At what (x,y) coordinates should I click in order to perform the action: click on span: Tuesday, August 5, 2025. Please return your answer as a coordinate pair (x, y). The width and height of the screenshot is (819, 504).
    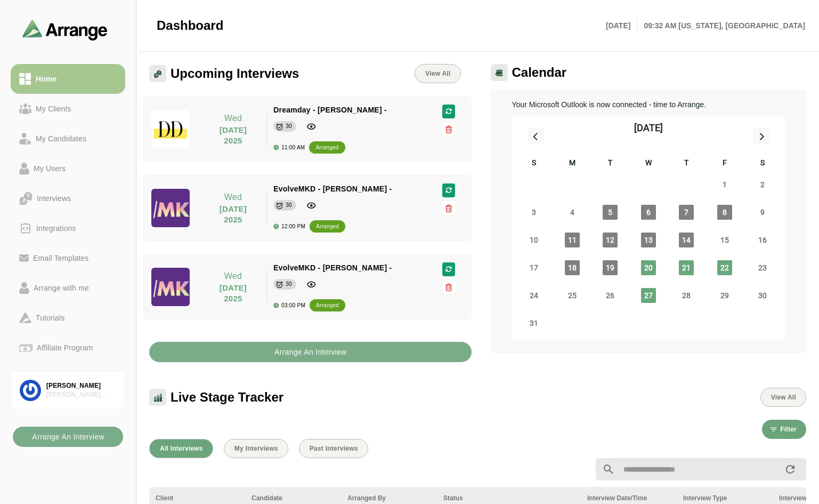
    Looking at the image, I should click on (611, 212).